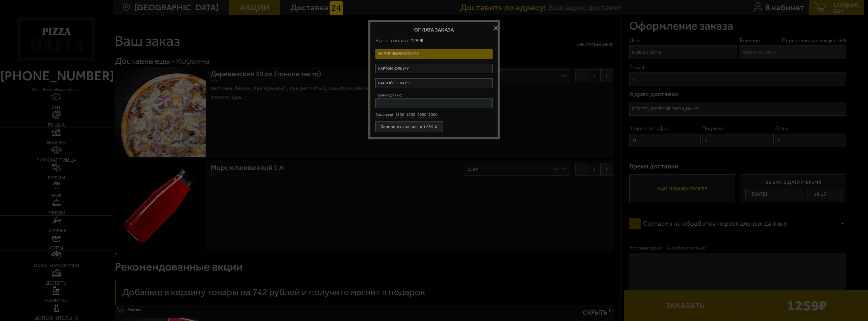  Describe the element at coordinates (434, 30) in the screenshot. I see `h2: Оплата заказа` at that location.